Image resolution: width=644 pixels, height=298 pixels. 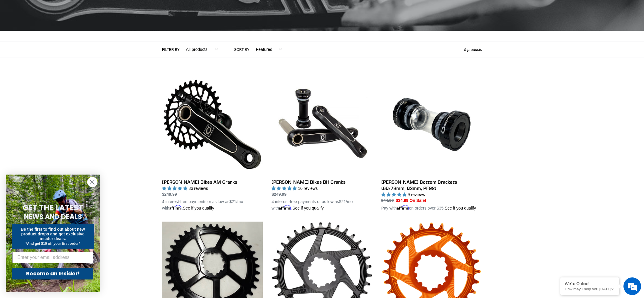 I want to click on span: Be the first to find out about new product drops and get exclusive insider deals., so click(x=53, y=234).